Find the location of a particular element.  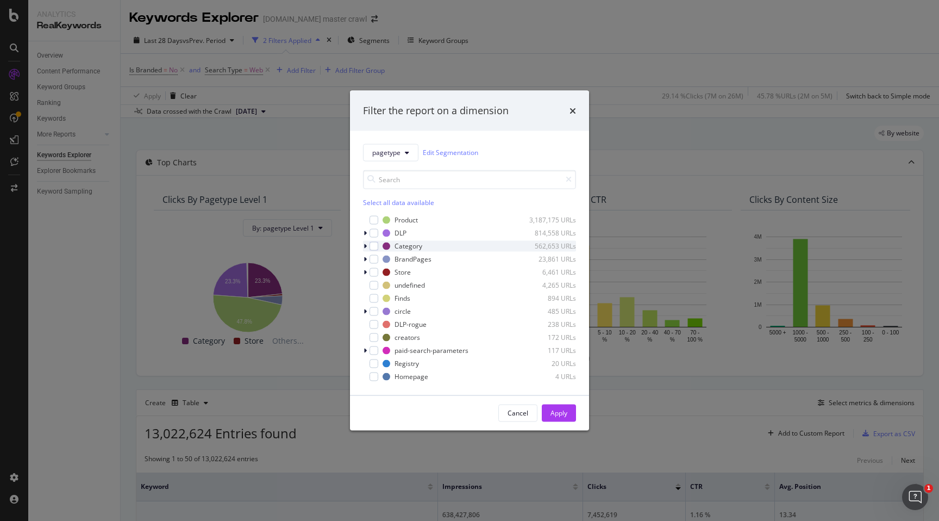

div: undefined is located at coordinates (410, 285).